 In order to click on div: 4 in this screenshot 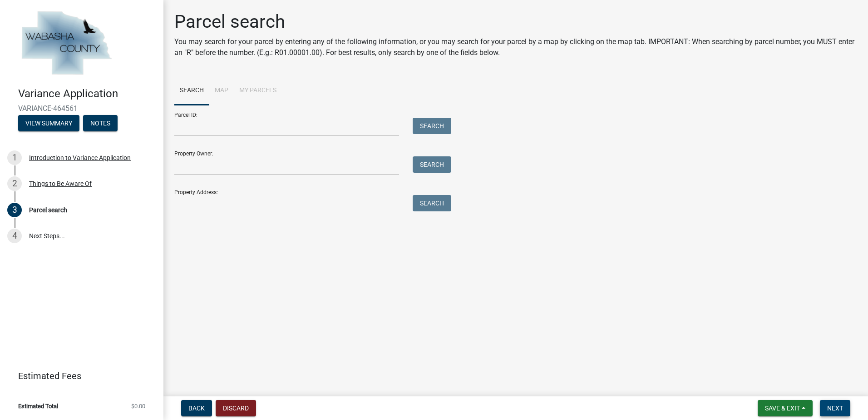, I will do `click(15, 236)`.